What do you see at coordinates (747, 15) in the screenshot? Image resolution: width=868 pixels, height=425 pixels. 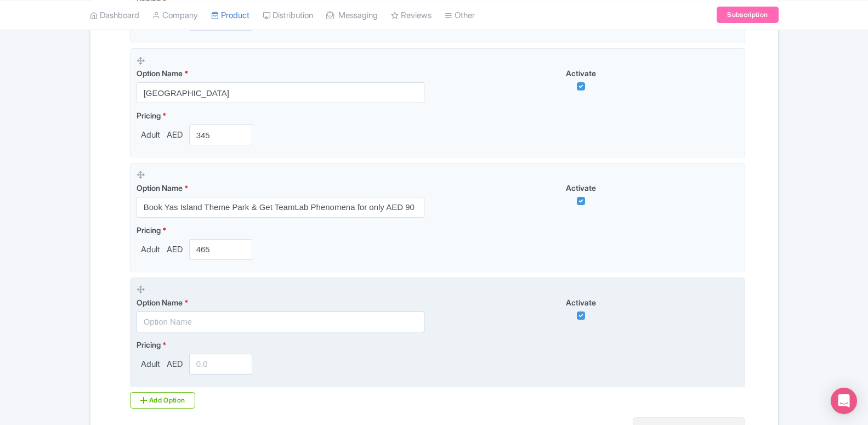 I see `a: Subscription` at bounding box center [747, 15].